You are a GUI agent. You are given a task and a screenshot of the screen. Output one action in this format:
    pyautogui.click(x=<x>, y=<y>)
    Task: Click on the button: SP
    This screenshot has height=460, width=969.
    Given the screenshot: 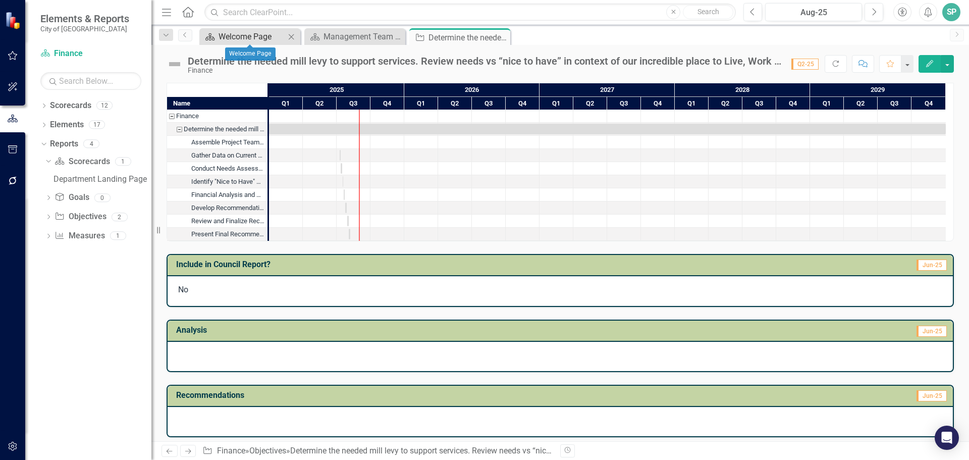 What is the action you would take?
    pyautogui.click(x=951, y=12)
    